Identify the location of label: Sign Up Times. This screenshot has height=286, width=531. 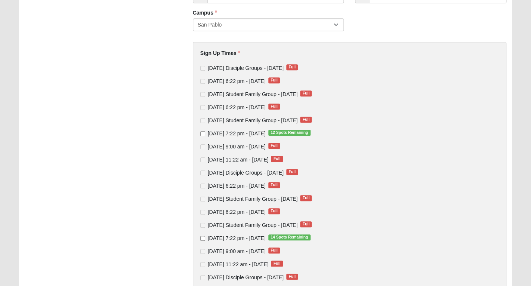
(220, 53).